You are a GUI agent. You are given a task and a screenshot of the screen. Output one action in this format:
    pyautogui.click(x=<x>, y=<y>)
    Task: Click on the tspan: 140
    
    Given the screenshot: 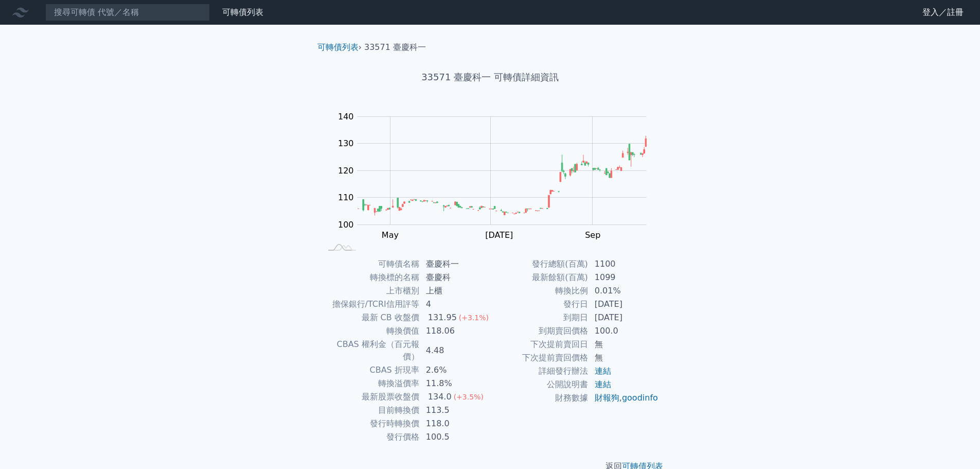 What is the action you would take?
    pyautogui.click(x=346, y=116)
    